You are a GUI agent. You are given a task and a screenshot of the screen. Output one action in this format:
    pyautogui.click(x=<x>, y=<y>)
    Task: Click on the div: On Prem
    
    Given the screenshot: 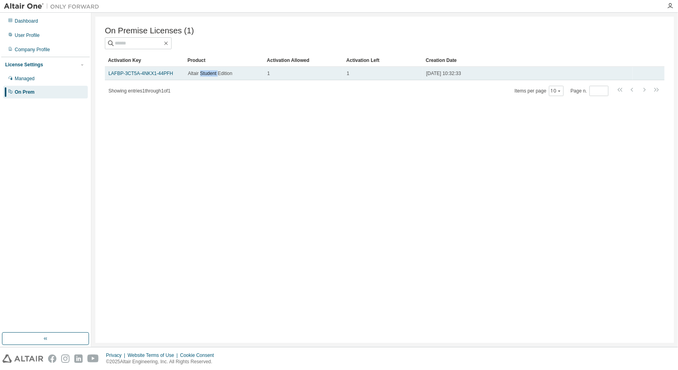 What is the action you would take?
    pyautogui.click(x=25, y=92)
    